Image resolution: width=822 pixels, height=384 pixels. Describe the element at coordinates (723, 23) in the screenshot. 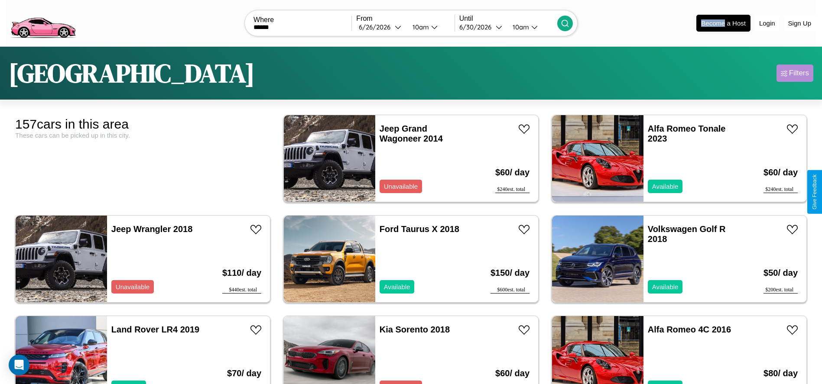

I see `button: Become a Host` at that location.